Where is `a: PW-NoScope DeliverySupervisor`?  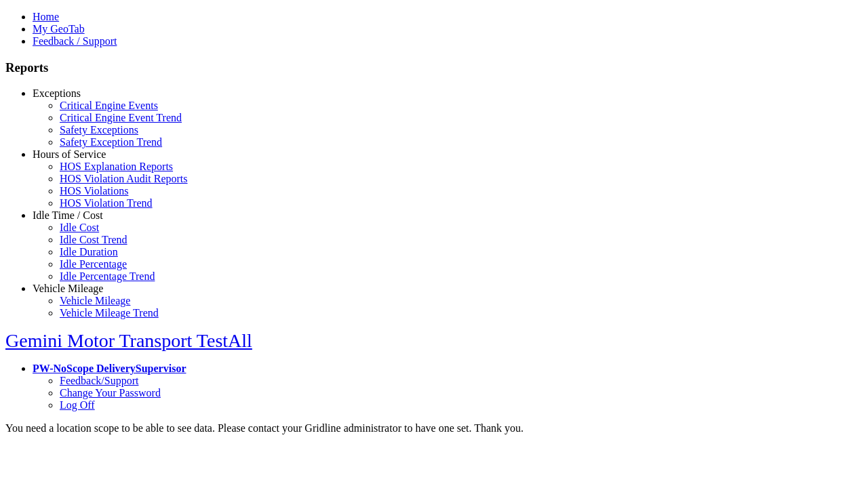 a: PW-NoScope DeliverySupervisor is located at coordinates (109, 368).